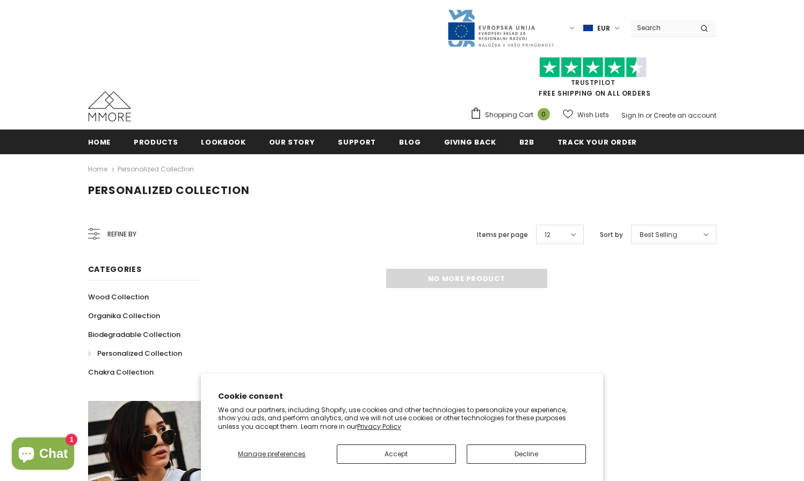  Describe the element at coordinates (292, 142) in the screenshot. I see `span: Our Story` at that location.